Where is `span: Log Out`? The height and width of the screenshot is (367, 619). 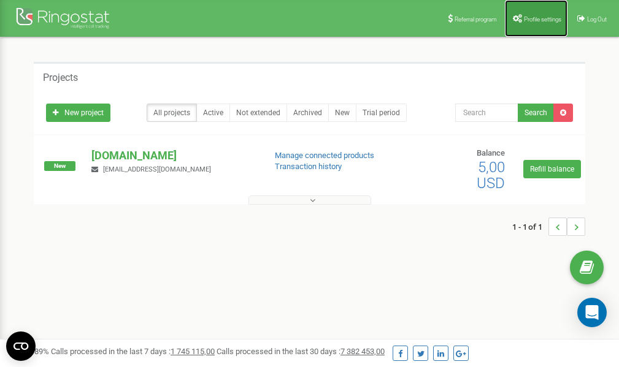 span: Log Out is located at coordinates (597, 19).